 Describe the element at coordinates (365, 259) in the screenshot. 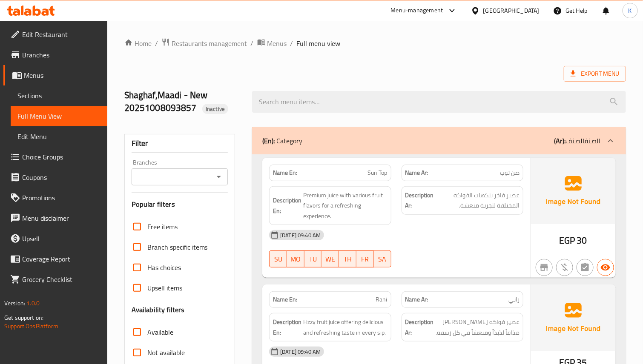

I see `button: FR` at that location.